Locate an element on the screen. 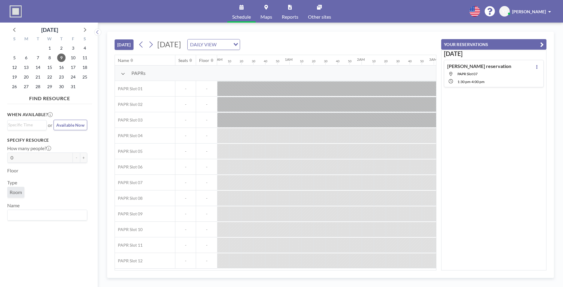  span: Thursday, October 23, 2025 is located at coordinates (61, 77).